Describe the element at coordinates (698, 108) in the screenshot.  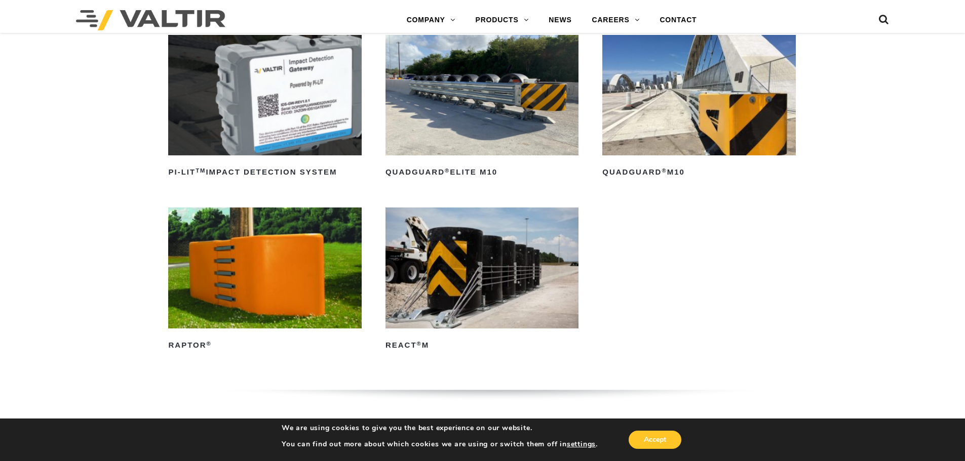
I see `a: QuadGuard®M10` at that location.